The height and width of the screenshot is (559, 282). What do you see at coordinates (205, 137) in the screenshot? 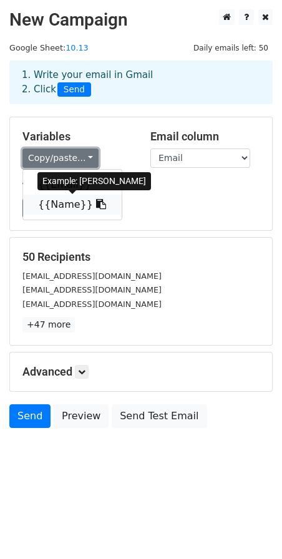
I see `h5: Email column` at bounding box center [205, 137].